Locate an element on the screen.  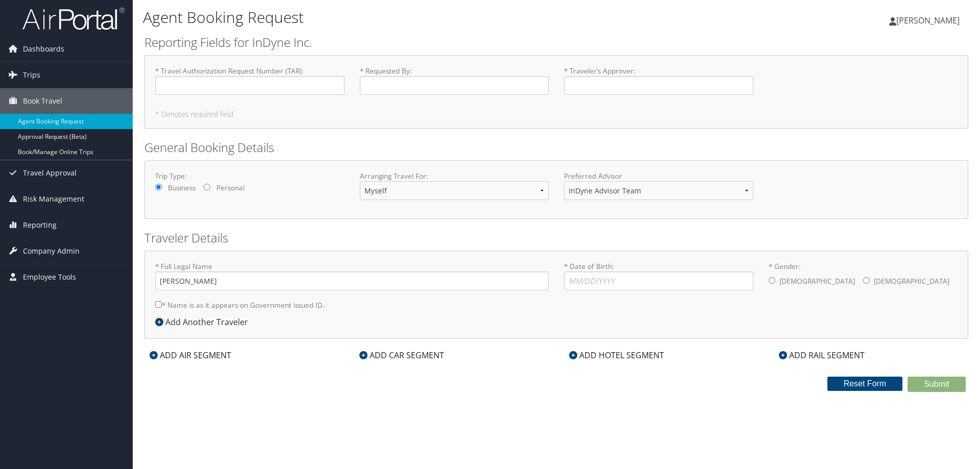
span: Company Admin is located at coordinates (51, 251).